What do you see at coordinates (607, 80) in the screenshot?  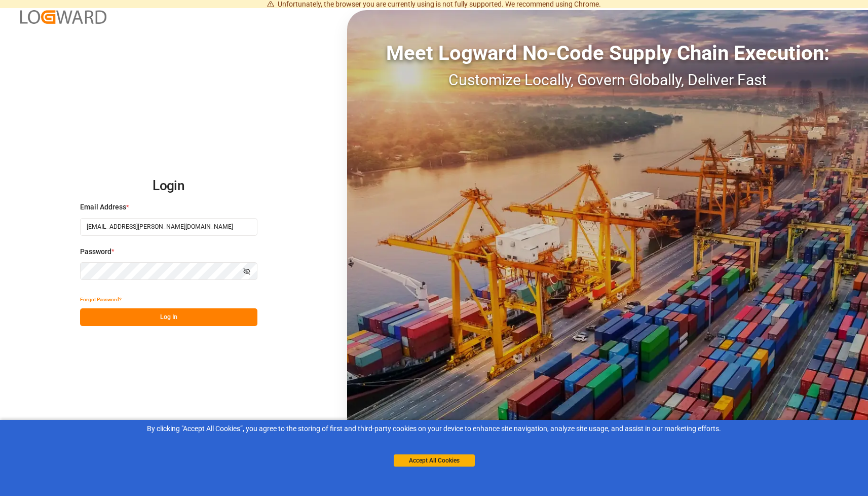 I see `div: Customize Locally, Govern Globally, Deliver Fast` at bounding box center [607, 80].